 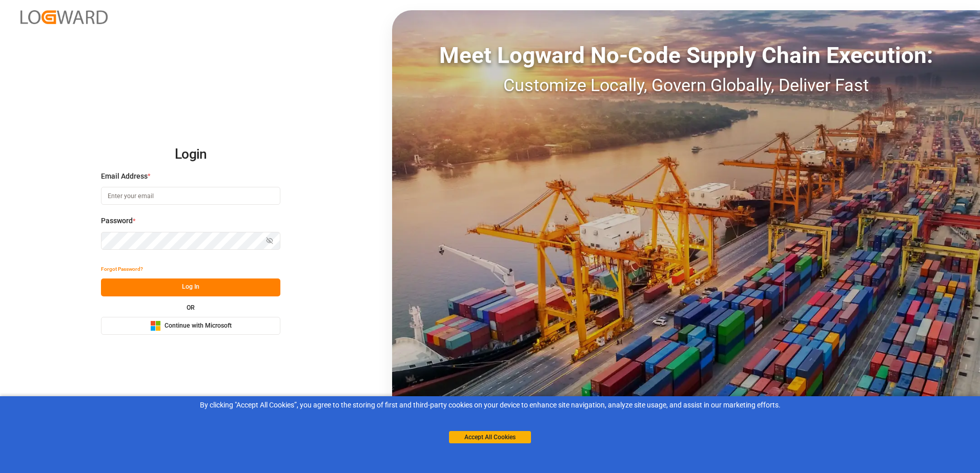 I want to click on button: Continue with Microsoft, so click(x=190, y=326).